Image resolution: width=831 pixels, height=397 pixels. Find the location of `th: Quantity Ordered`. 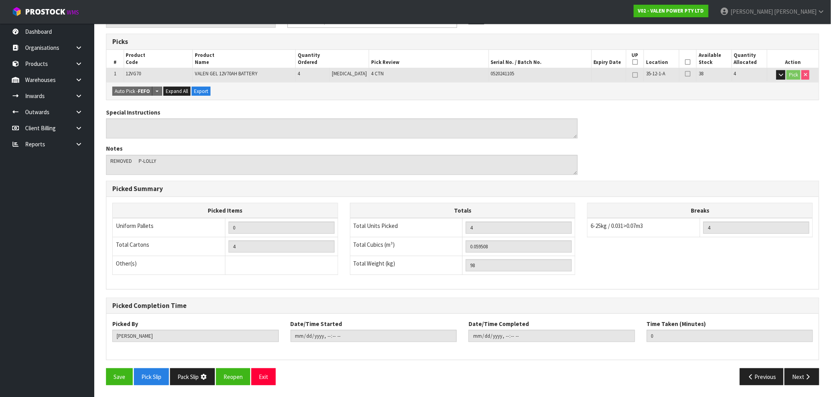

th: Quantity Ordered is located at coordinates (332, 59).